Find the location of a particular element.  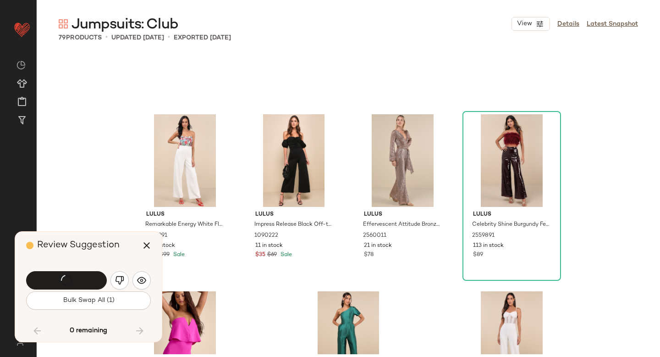

span: 113 in stock is located at coordinates (488, 246).